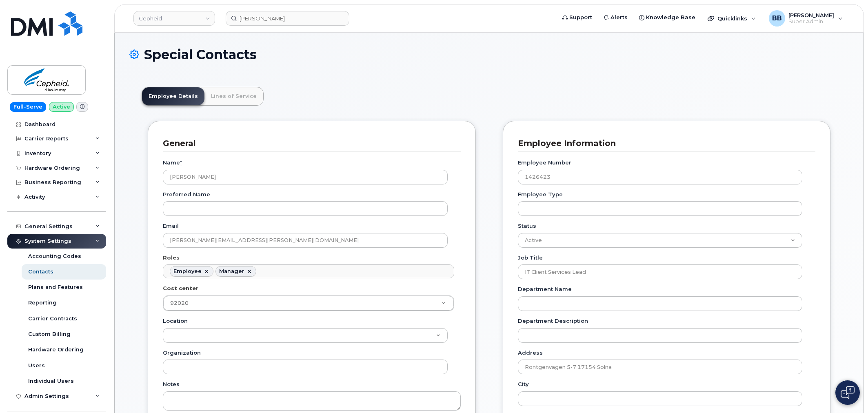  What do you see at coordinates (175, 321) in the screenshot?
I see `label: Location` at bounding box center [175, 321].